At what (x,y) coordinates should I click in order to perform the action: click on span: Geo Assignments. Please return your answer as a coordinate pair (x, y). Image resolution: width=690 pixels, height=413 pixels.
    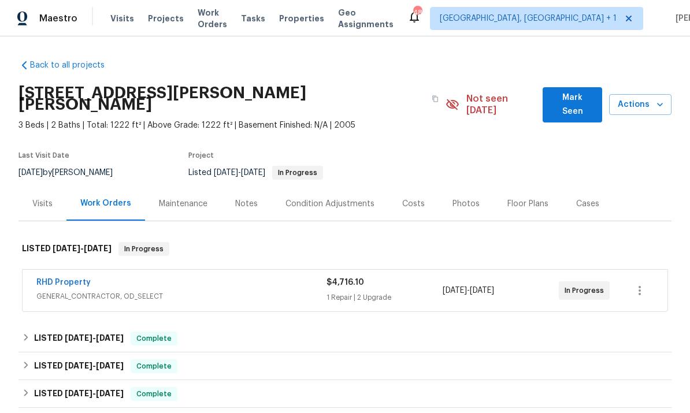
    Looking at the image, I should click on (366, 18).